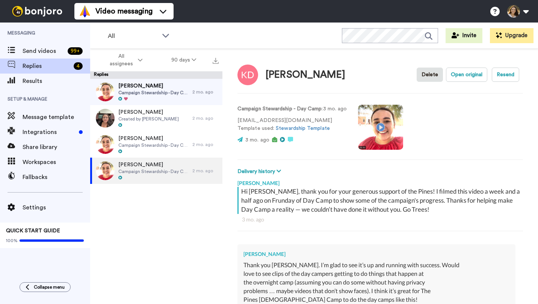 This screenshot has height=304, width=538. I want to click on span: Message template, so click(56, 117).